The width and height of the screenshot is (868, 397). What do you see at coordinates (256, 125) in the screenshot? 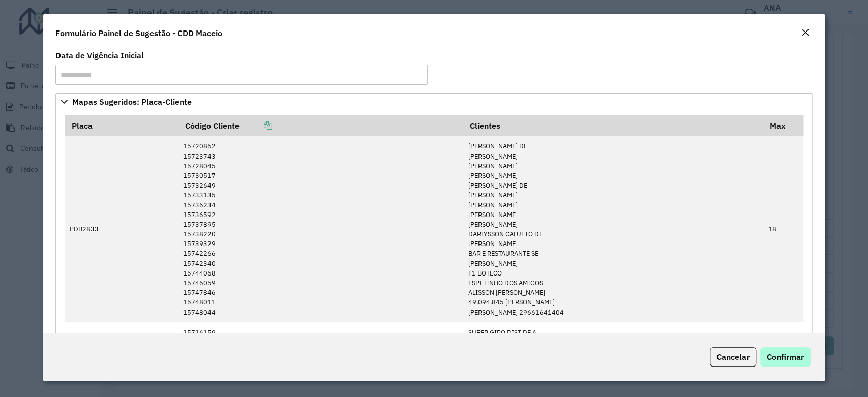
I see `a: Copiar` at bounding box center [256, 125].